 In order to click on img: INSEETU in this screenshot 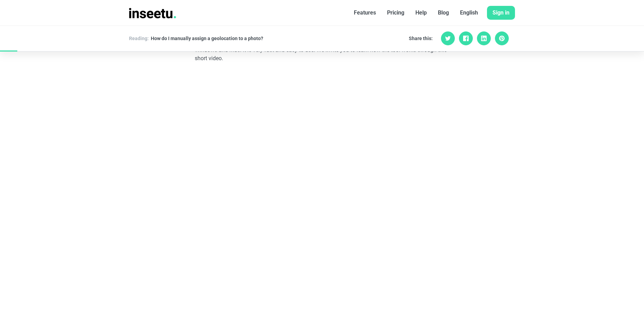, I will do `click(153, 13)`.